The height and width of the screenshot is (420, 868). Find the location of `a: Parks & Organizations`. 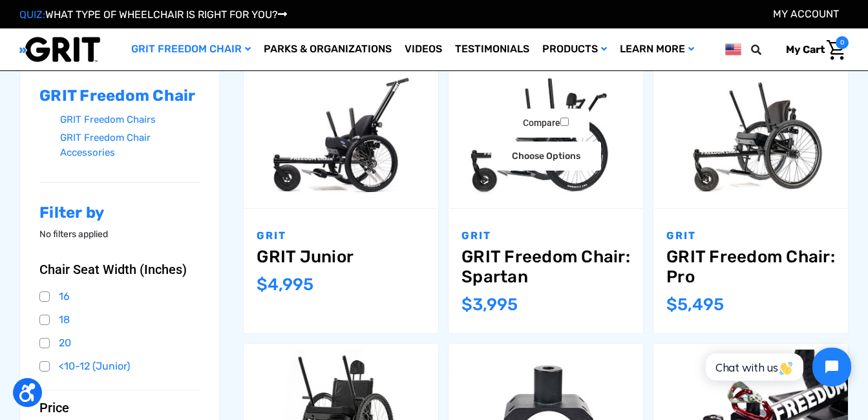

a: Parks & Organizations is located at coordinates (328, 49).